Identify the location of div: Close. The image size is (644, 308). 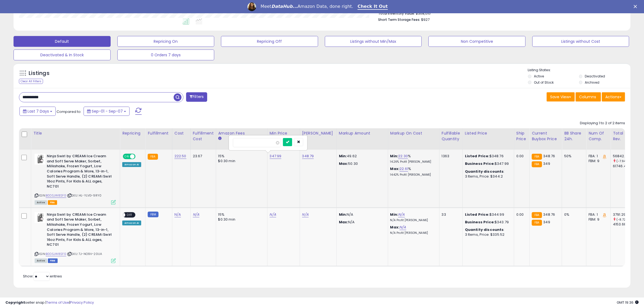
(637, 7).